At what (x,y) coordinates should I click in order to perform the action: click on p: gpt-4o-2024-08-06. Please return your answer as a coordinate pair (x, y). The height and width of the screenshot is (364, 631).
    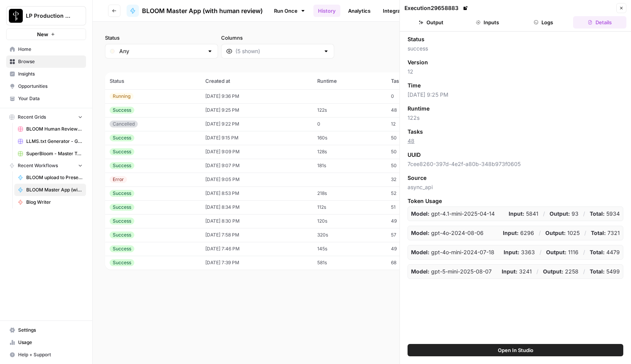
    Looking at the image, I should click on (447, 233).